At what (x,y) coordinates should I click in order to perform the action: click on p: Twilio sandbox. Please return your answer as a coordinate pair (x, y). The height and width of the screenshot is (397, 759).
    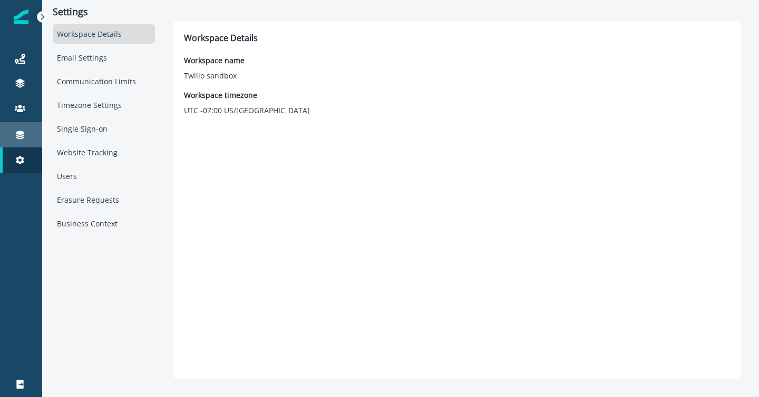
    Looking at the image, I should click on (214, 75).